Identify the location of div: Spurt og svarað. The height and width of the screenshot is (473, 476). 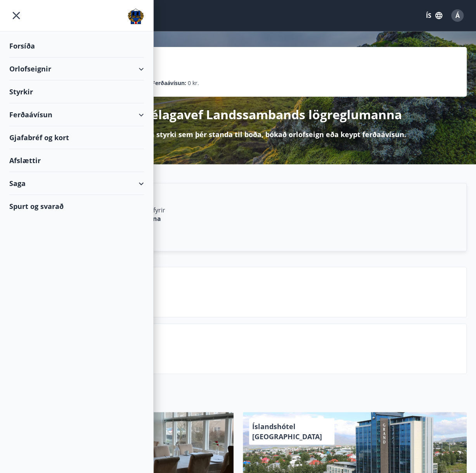
(76, 206).